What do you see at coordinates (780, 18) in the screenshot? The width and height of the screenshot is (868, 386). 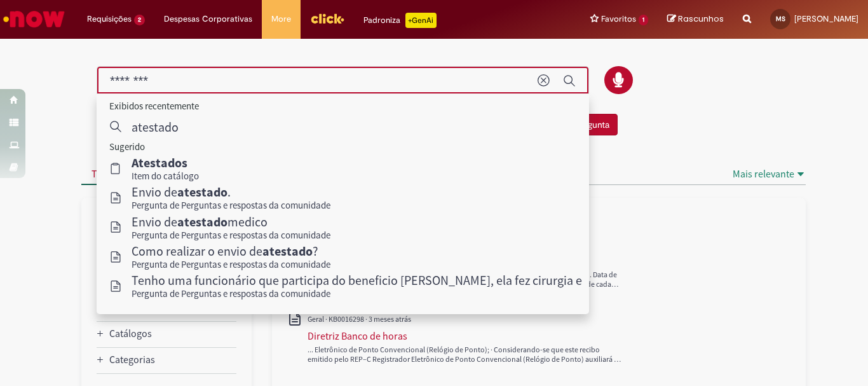 I see `span: MS` at bounding box center [780, 18].